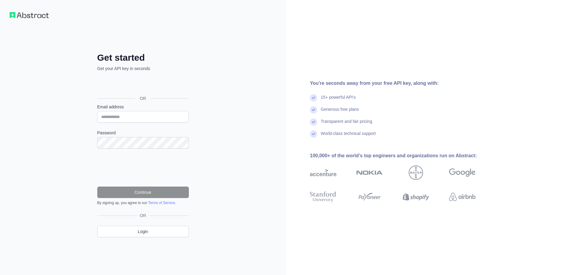  What do you see at coordinates (143, 68) in the screenshot?
I see `p: Get your API key in seconds` at bounding box center [143, 68].